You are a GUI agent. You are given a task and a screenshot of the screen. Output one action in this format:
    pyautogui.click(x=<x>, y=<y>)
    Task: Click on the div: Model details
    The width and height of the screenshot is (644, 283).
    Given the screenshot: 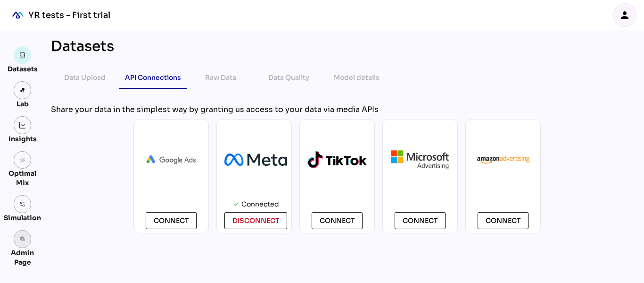 What is the action you would take?
    pyautogui.click(x=356, y=77)
    